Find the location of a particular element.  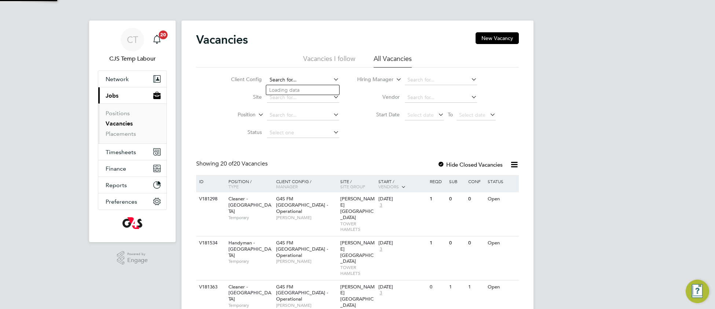

div: Position / is located at coordinates (249, 184).